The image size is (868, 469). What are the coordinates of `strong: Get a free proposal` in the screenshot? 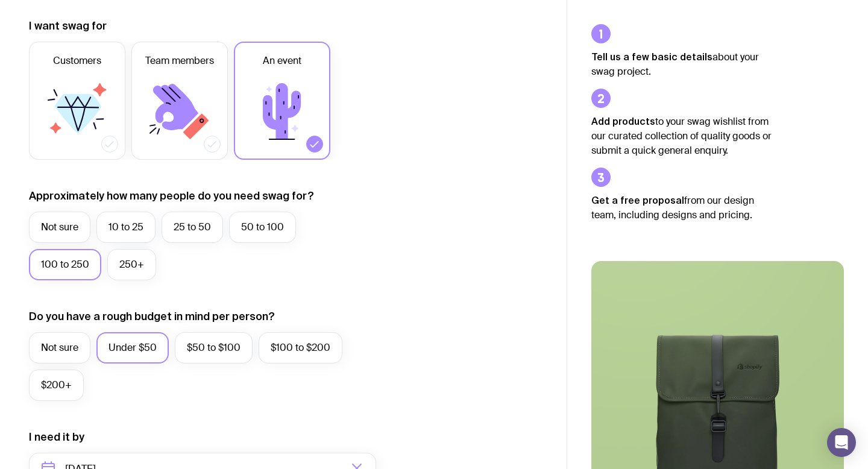 It's located at (638, 200).